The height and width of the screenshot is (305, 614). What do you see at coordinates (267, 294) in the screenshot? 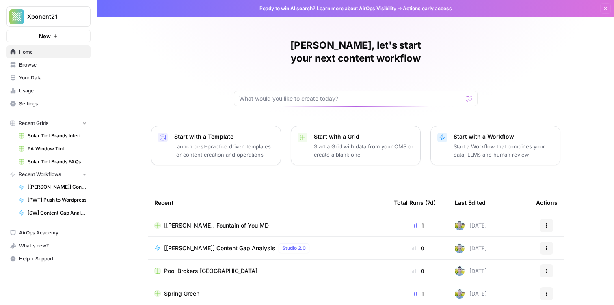
I see `a: Spring Green` at bounding box center [267, 294].